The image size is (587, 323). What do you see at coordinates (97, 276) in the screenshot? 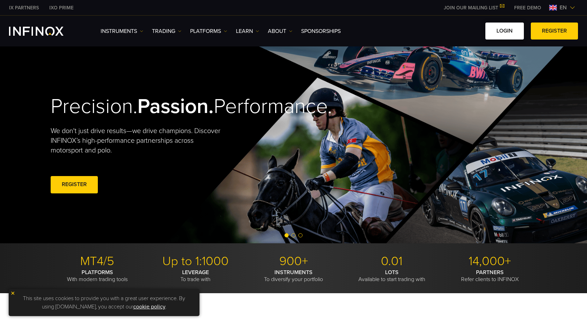
I see `p: With modern trading tools` at bounding box center [97, 276].